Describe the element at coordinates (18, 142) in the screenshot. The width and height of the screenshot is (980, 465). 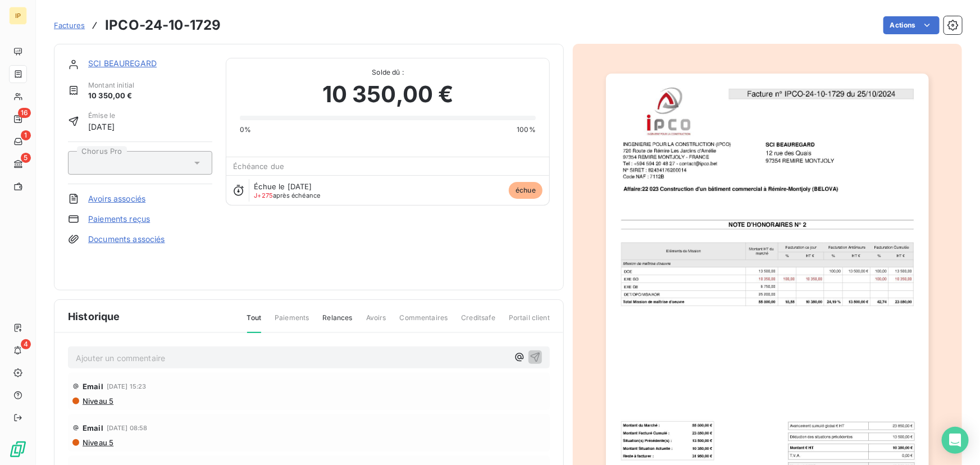
I see `a: 1` at that location.